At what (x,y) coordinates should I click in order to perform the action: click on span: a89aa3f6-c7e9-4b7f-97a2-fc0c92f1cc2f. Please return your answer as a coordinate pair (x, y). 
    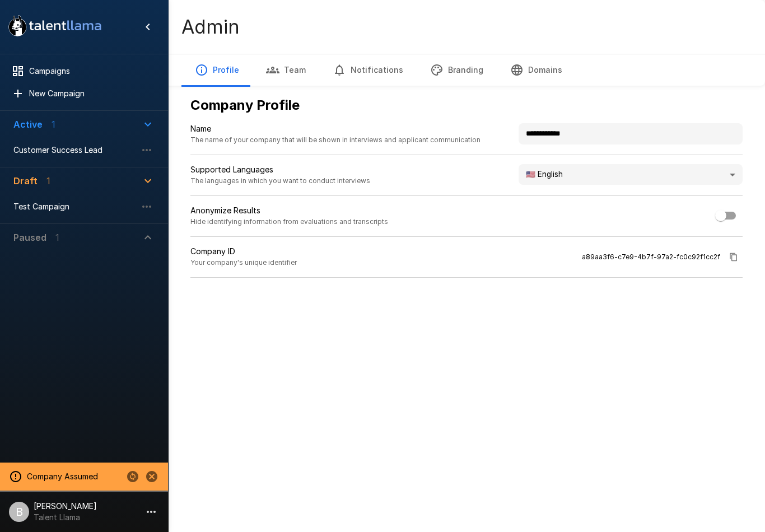
    Looking at the image, I should click on (651, 257).